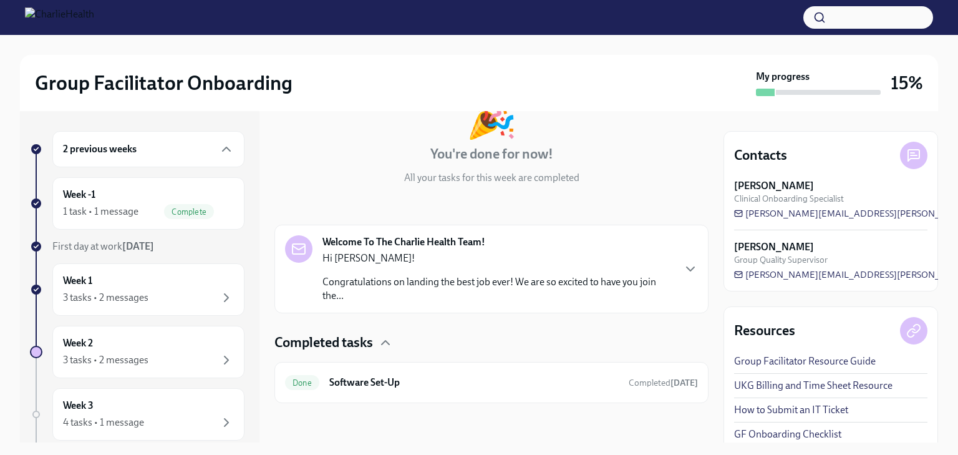  Describe the element at coordinates (137, 203) in the screenshot. I see `a: Week -11 task • 1 messageComplete` at that location.